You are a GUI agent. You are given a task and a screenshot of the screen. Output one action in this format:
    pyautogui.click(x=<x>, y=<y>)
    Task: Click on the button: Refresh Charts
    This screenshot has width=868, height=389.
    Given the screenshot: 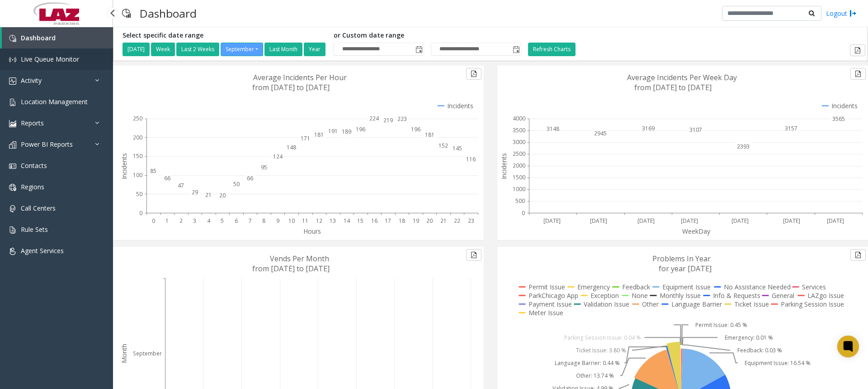 What is the action you would take?
    pyautogui.click(x=552, y=49)
    